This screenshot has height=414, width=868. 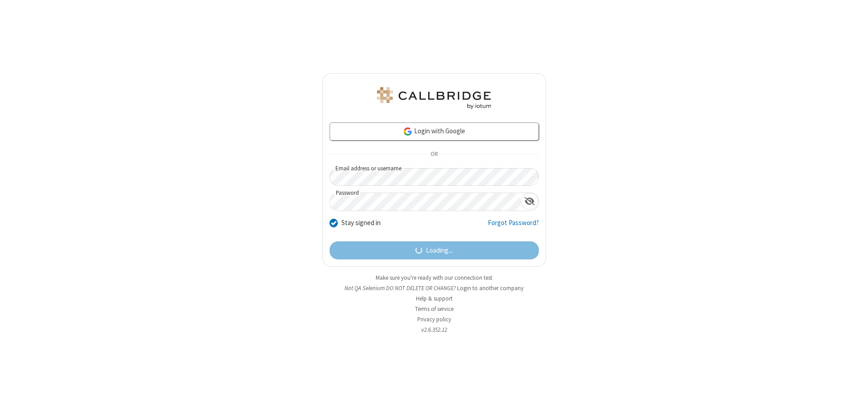 I want to click on input: Password, so click(x=426, y=202).